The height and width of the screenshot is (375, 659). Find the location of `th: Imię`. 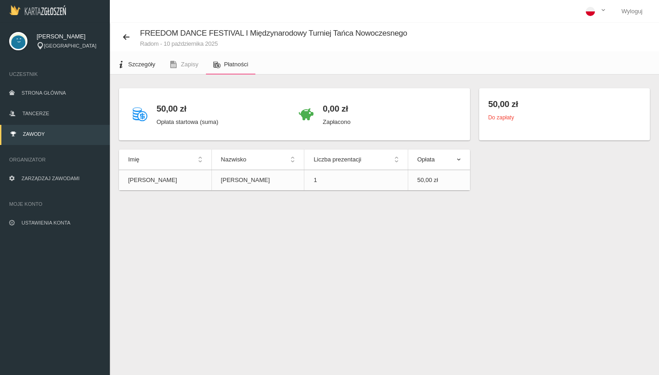

th: Imię is located at coordinates (165, 160).